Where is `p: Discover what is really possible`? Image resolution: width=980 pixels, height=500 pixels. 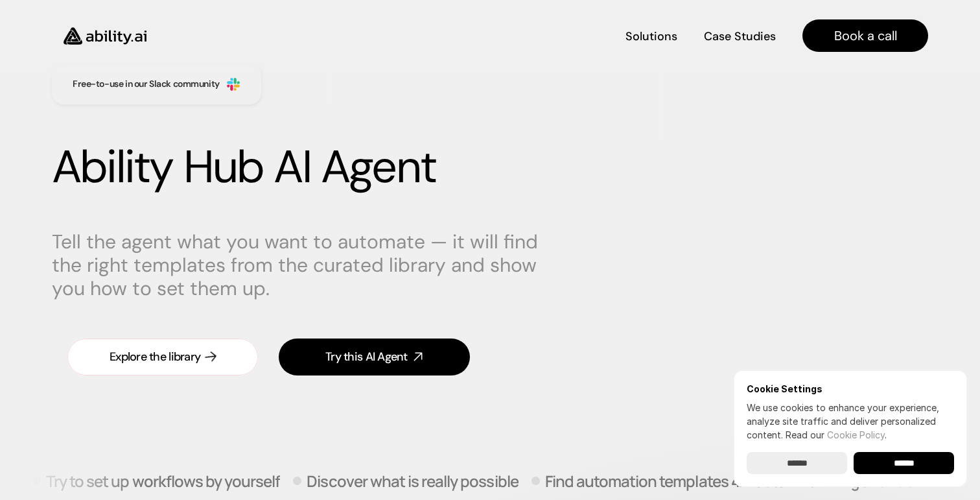
p: Discover what is really possible is located at coordinates (221, 480).